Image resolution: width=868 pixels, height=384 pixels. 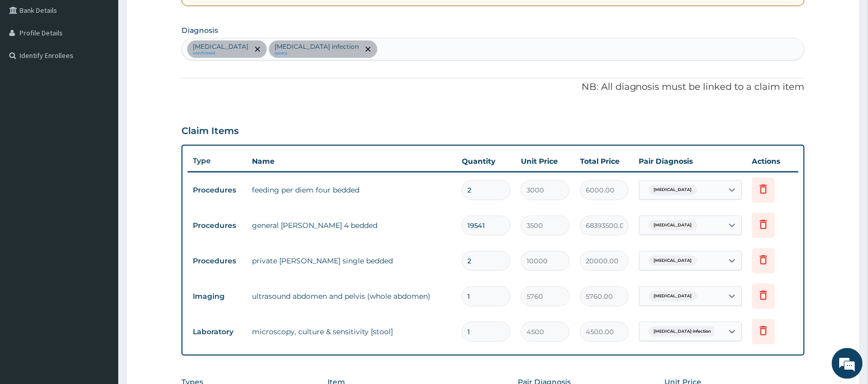 I want to click on th: Name, so click(x=352, y=161).